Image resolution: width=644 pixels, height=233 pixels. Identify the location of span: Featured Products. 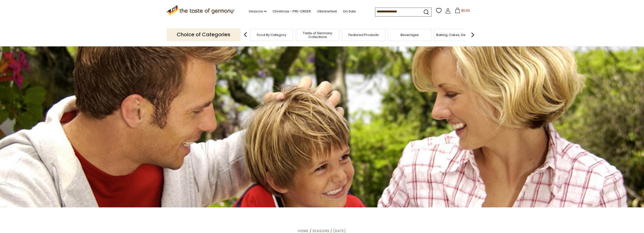
(364, 35).